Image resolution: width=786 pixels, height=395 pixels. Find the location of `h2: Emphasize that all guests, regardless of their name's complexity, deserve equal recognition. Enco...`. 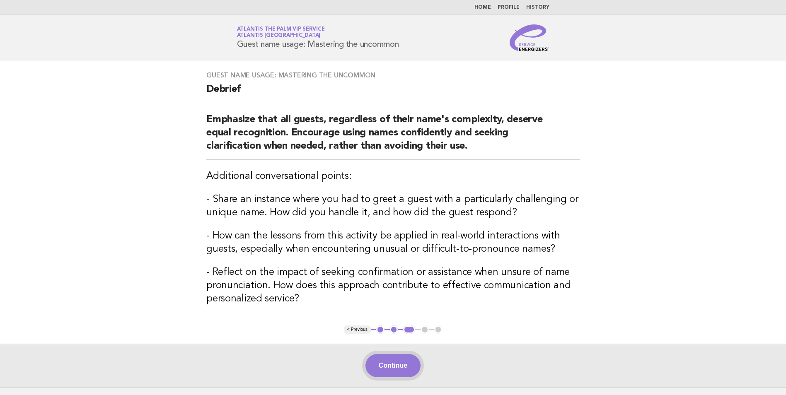

h2: Emphasize that all guests, regardless of their name's complexity, deserve equal recognition. Enco... is located at coordinates (393, 136).